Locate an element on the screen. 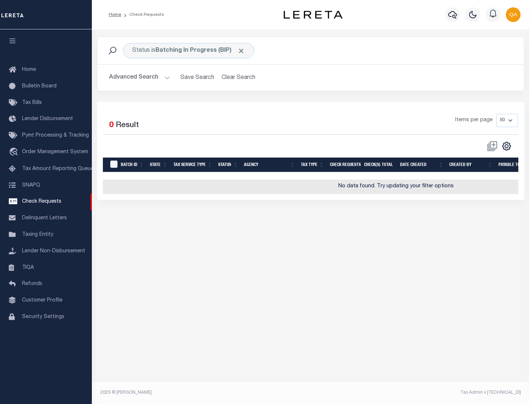 This screenshot has width=529, height=404. div: Status is is located at coordinates (189, 51).